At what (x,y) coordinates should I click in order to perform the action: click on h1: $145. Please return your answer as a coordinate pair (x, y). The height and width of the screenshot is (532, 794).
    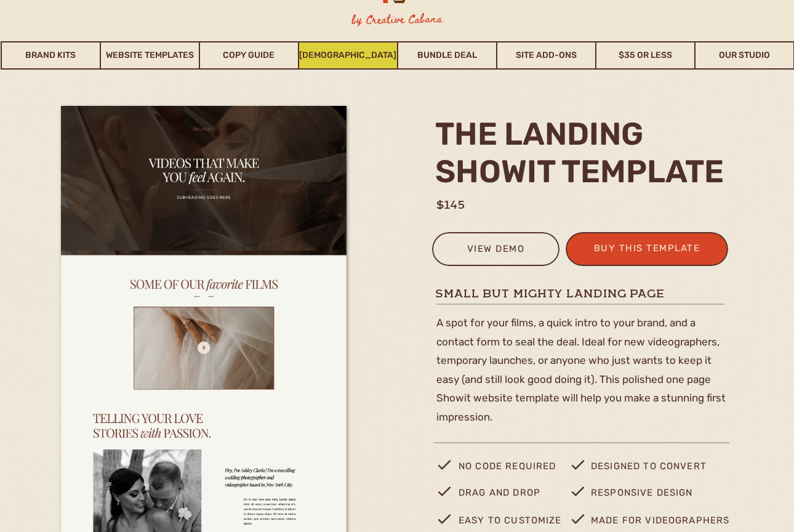
    Looking at the image, I should click on (585, 205).